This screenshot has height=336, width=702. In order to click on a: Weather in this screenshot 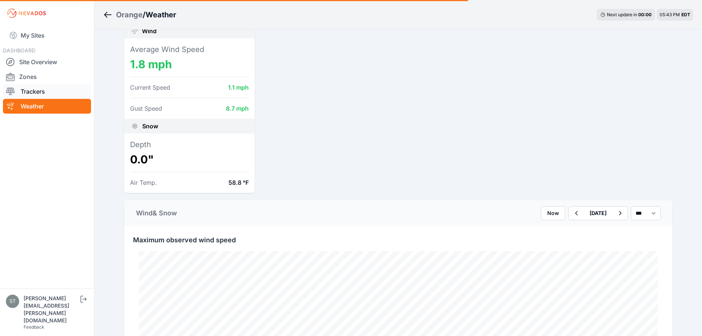, I will do `click(47, 106)`.